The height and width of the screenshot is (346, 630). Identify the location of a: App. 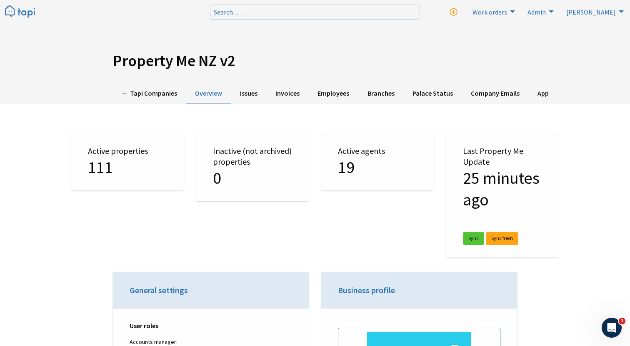
(543, 94).